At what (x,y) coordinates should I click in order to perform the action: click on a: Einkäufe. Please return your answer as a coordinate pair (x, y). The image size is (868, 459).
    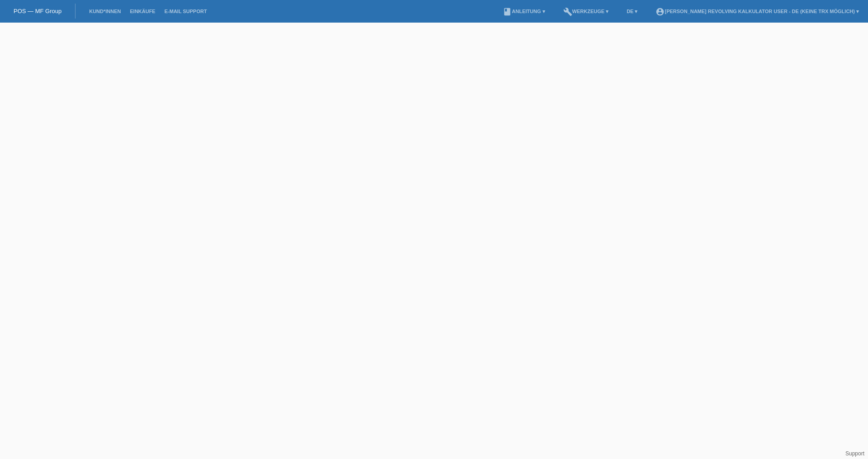
    Looking at the image, I should click on (142, 11).